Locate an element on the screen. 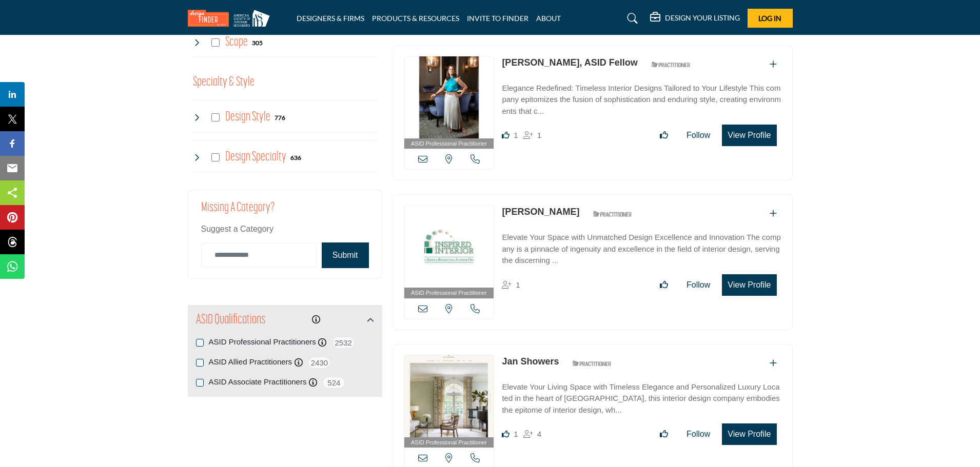  span: 2532 is located at coordinates (344, 342).